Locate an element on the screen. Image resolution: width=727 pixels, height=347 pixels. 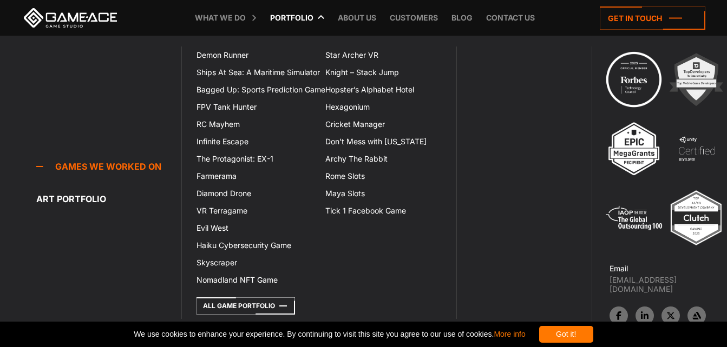
a: Demon Runner is located at coordinates (254, 55).